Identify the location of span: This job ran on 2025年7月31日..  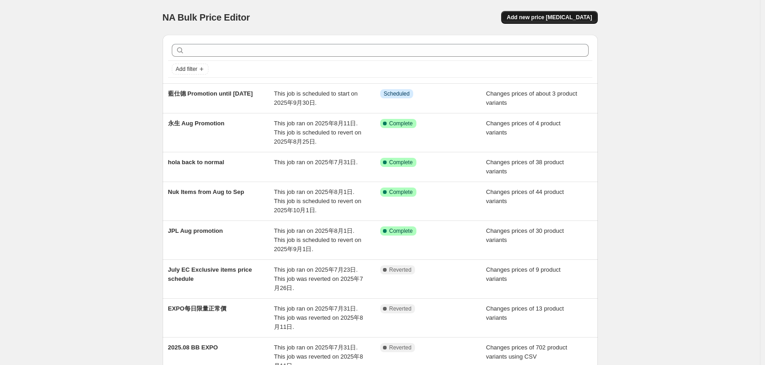
(316, 162).